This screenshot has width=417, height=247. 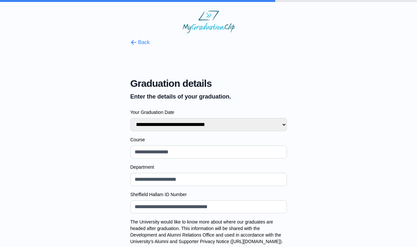 What do you see at coordinates (209, 112) in the screenshot?
I see `label: Your Graduation Date` at bounding box center [209, 112].